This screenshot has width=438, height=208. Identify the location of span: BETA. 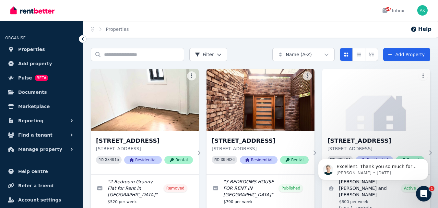
(41, 78).